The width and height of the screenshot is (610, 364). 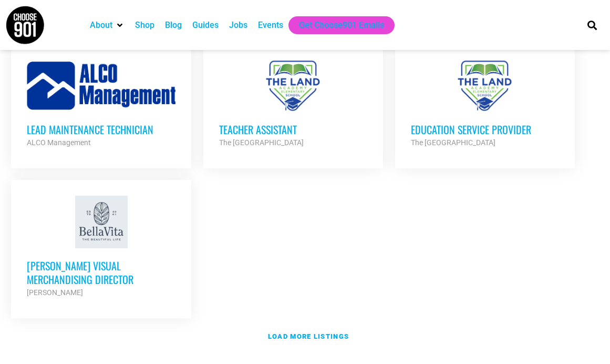 I want to click on div: Jobs, so click(x=238, y=25).